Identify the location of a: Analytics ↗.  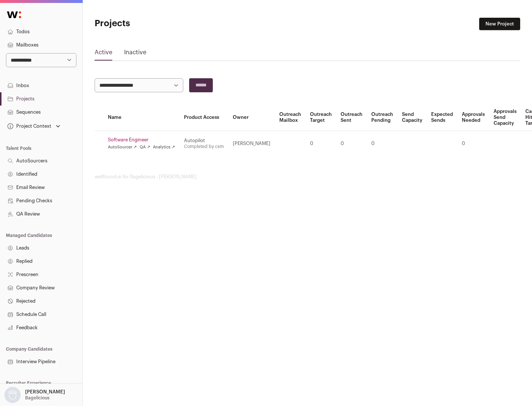
(163, 147).